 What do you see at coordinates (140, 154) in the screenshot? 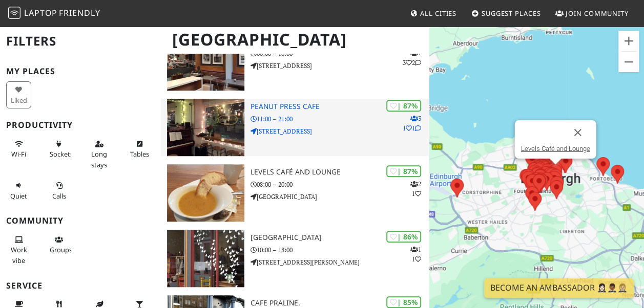
I see `span: Work-friendly tables` at bounding box center [140, 154].